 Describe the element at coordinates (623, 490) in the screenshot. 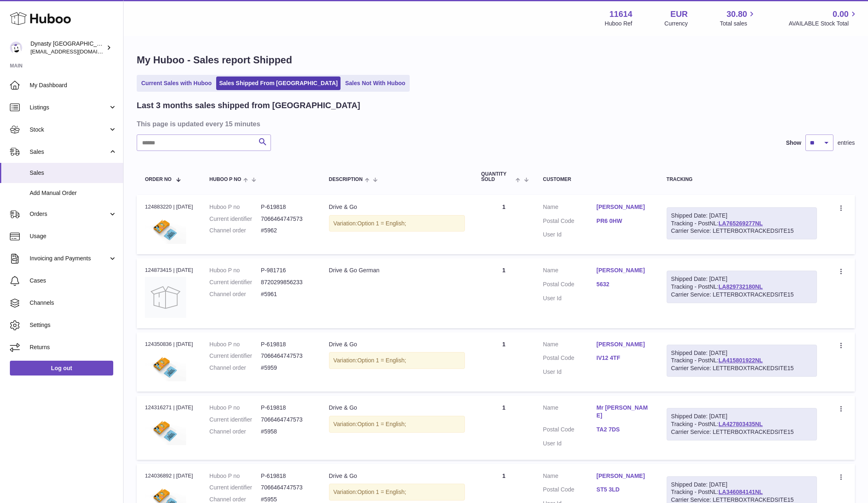

I see `a: ST5 3LD` at that location.